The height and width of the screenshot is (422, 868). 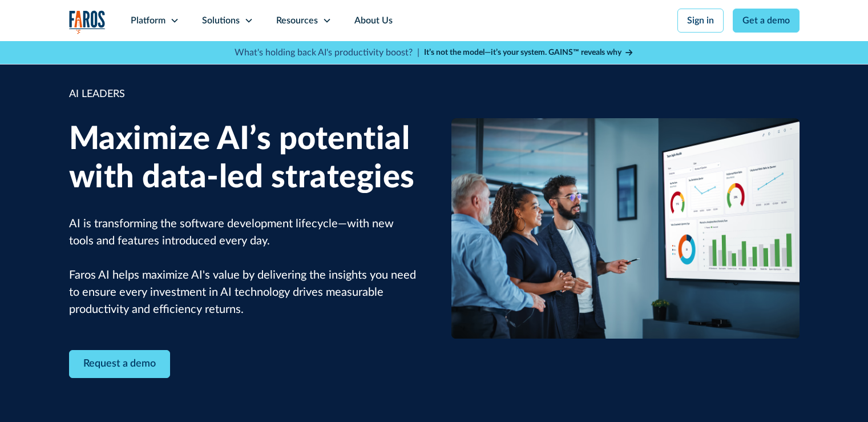 I want to click on h1: Maximize AI’s potential with data-led strategies, so click(x=243, y=159).